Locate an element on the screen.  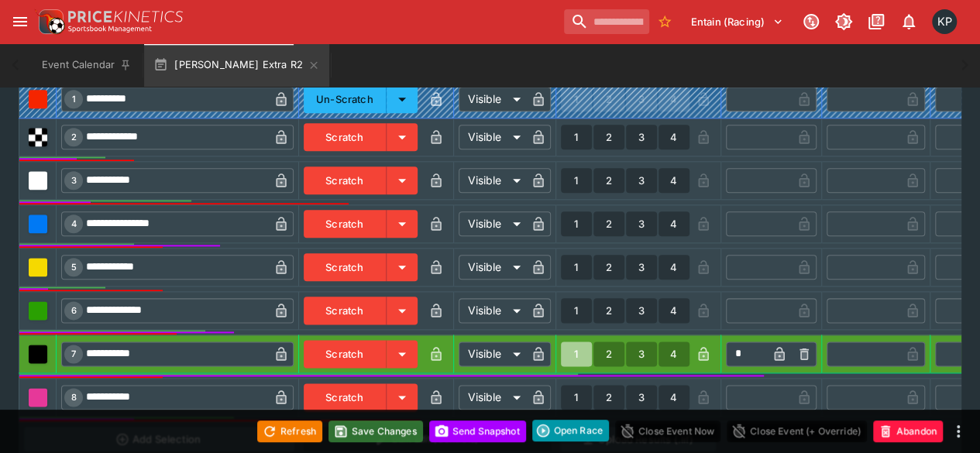
button: Notifications is located at coordinates (908, 22).